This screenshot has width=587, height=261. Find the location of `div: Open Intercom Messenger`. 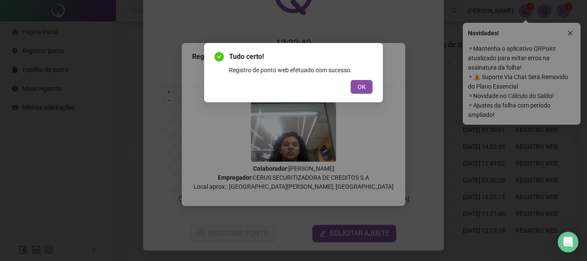

div: Open Intercom Messenger is located at coordinates (568, 242).